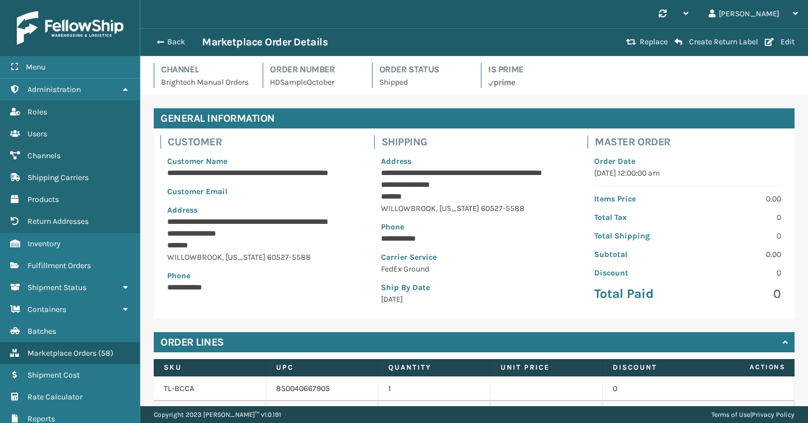 This screenshot has height=423, width=808. I want to click on span: Rate Calculator, so click(55, 397).